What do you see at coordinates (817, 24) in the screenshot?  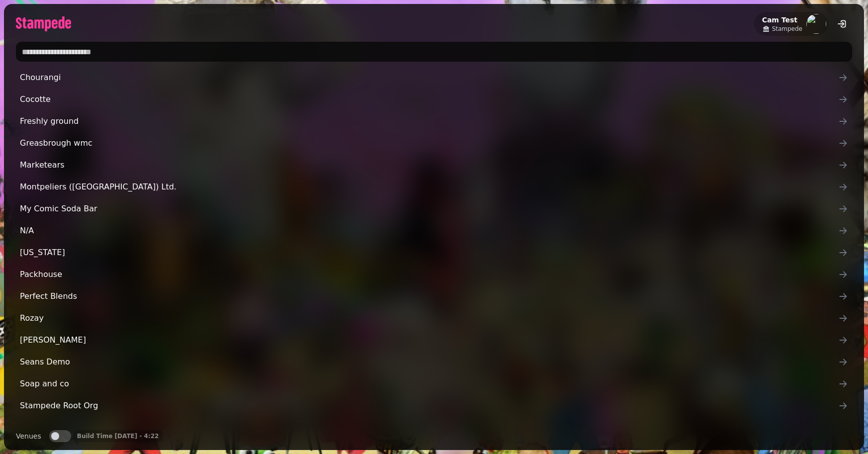 I see `img: aHR0cHM6Ly93d3cuZ3JhdmF0YXIuY29tL2F2YXRhci81MWYwZTMxOGI4OWVhY2U0NGY4YTUyYWY2NjQzMTY1NT9zPTE1MCZkP...` at bounding box center [817, 24].